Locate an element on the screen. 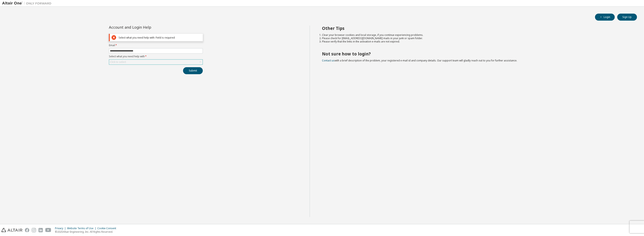  p: © 2025 Altair Engineering, Inc. All Rights Reserved. is located at coordinates (87, 232).